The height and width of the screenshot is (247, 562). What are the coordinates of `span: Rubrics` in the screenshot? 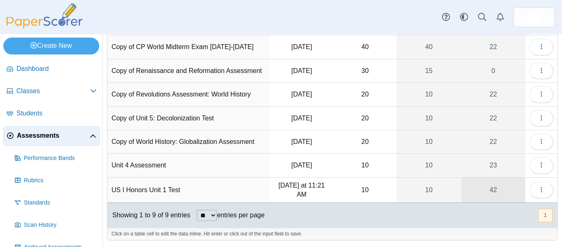 It's located at (60, 180).